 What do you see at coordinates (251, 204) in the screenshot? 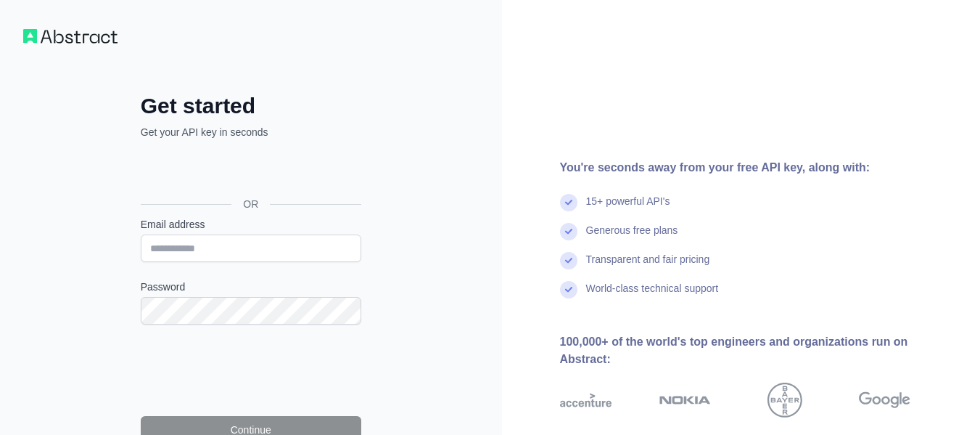
I see `span: OR` at bounding box center [251, 204].